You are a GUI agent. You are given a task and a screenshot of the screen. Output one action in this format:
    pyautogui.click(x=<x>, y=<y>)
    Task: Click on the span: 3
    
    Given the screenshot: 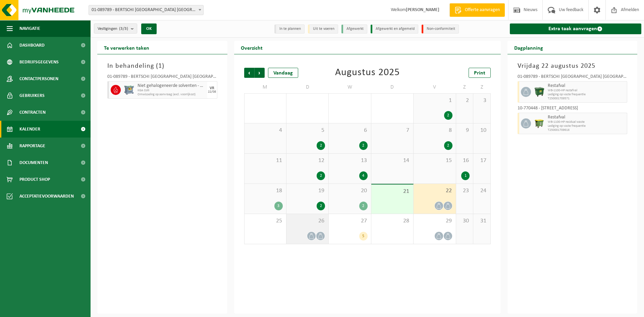 What is the action you would take?
    pyautogui.click(x=482, y=101)
    